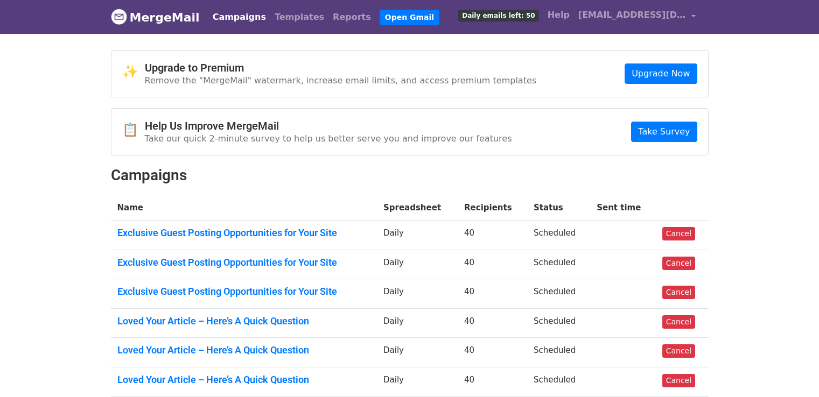  I want to click on a: MergeMail, so click(155, 17).